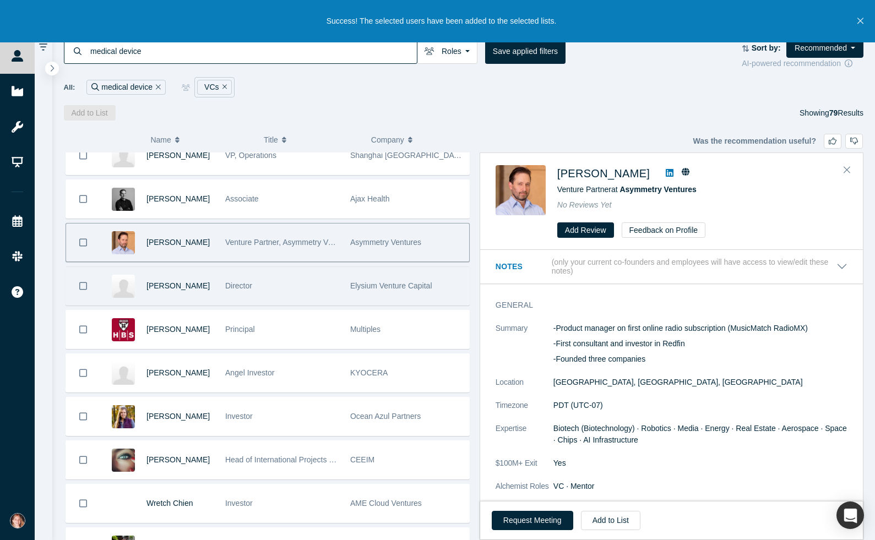 Image resolution: width=875 pixels, height=540 pixels. I want to click on span: Multiples, so click(365, 329).